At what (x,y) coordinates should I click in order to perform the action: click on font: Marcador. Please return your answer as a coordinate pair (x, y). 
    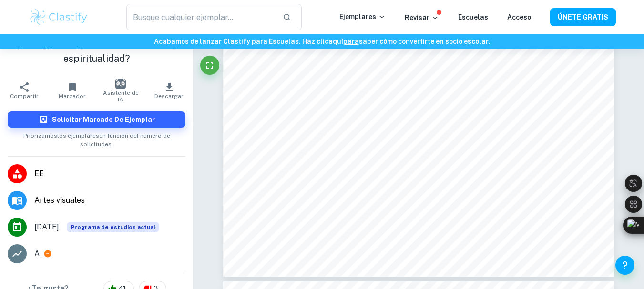
    Looking at the image, I should click on (72, 97).